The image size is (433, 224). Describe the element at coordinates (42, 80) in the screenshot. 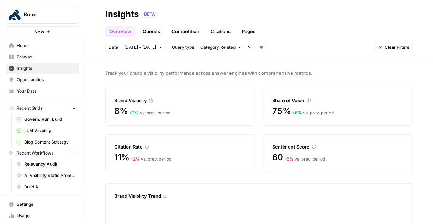

I see `a: Opportunities` at that location.